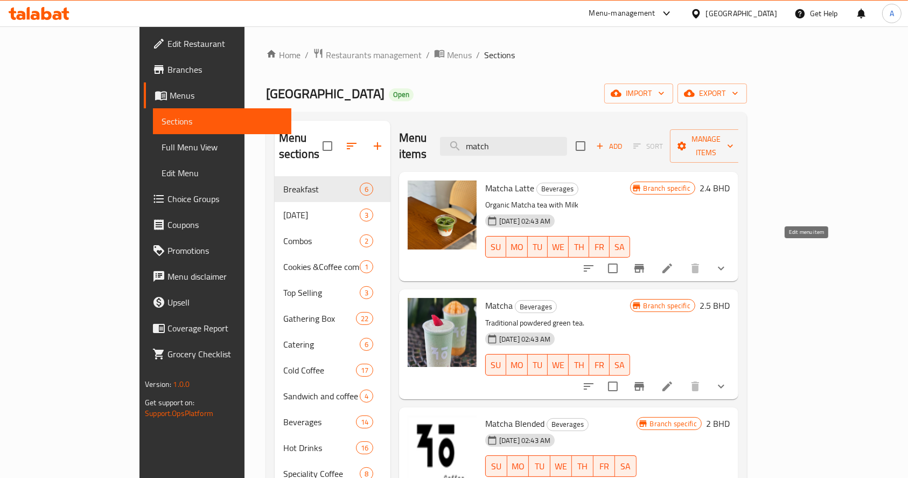 This screenshot has height=478, width=908. Describe the element at coordinates (320, 318) in the screenshot. I see `div: Gathering Box` at that location.